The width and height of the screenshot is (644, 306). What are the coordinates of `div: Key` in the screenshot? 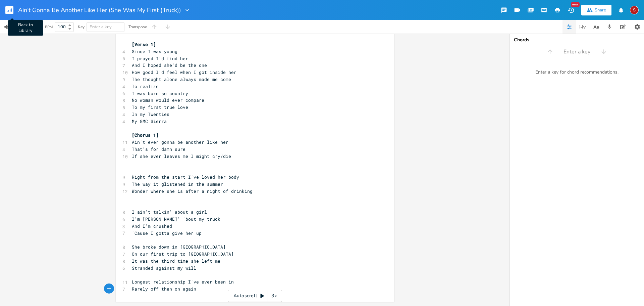 It's located at (81, 27).